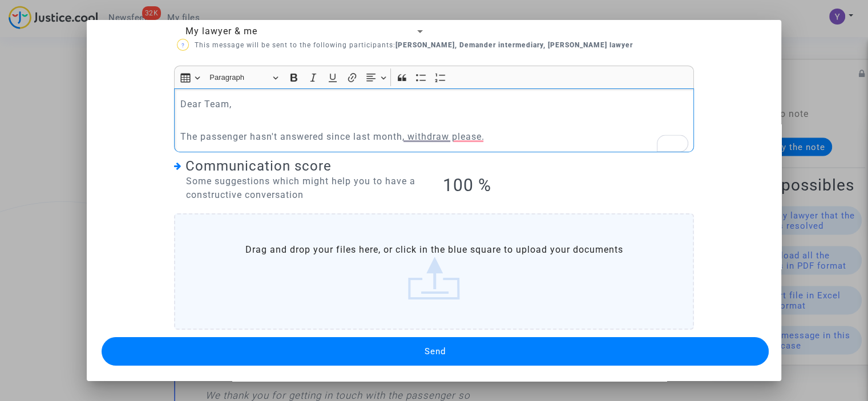 This screenshot has height=401, width=868. Describe the element at coordinates (239, 77) in the screenshot. I see `span: Paragraph` at that location.